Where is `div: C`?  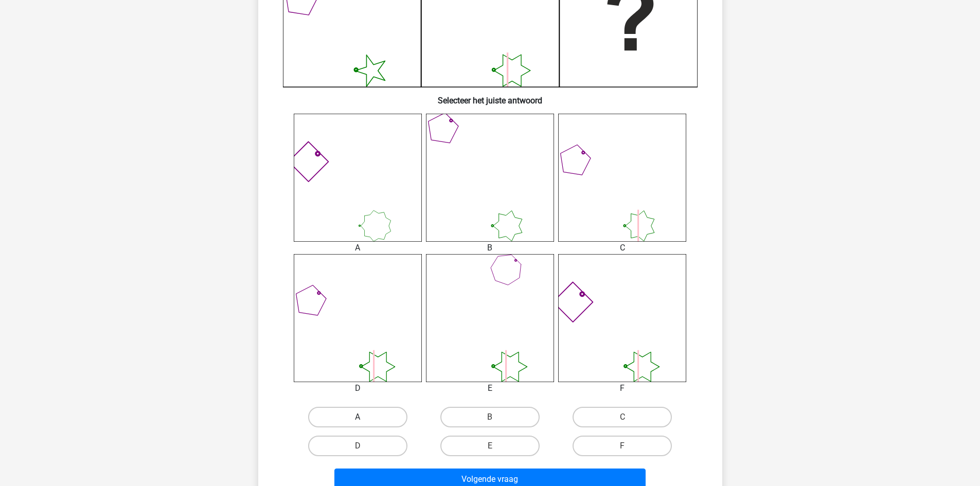
div: C is located at coordinates (622, 248).